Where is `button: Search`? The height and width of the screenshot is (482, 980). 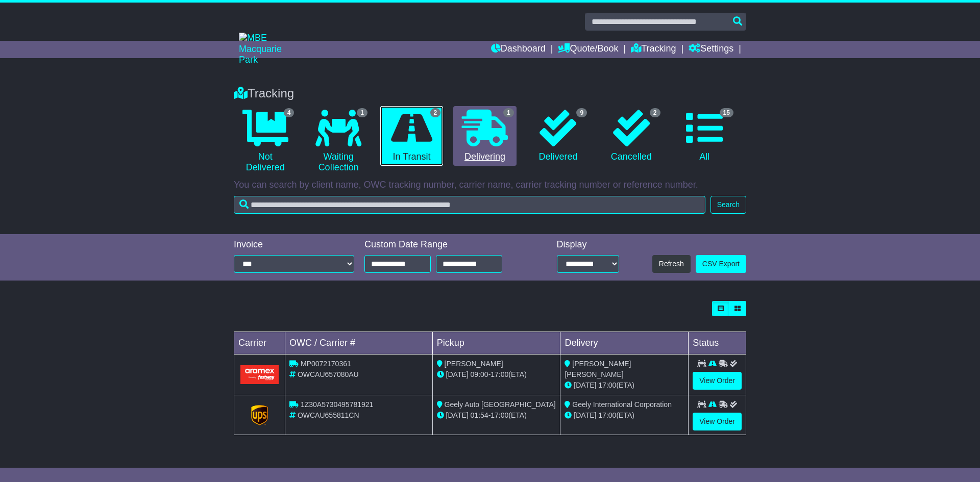
button: Search is located at coordinates (728, 205).